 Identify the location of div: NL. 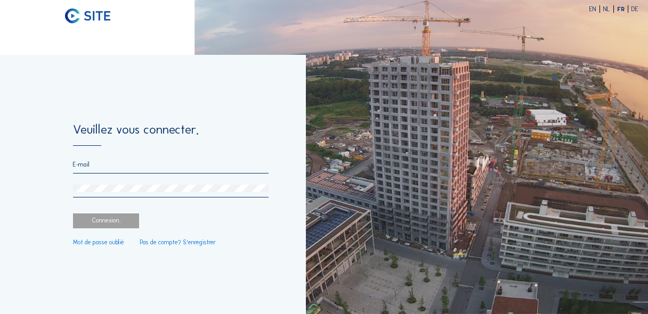
(608, 10).